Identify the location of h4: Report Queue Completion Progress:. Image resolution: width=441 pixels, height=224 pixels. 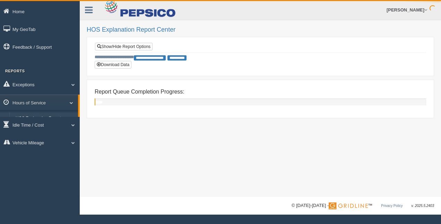
(261, 92).